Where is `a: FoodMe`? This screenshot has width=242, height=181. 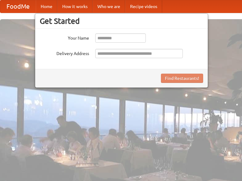 a: FoodMe is located at coordinates (18, 6).